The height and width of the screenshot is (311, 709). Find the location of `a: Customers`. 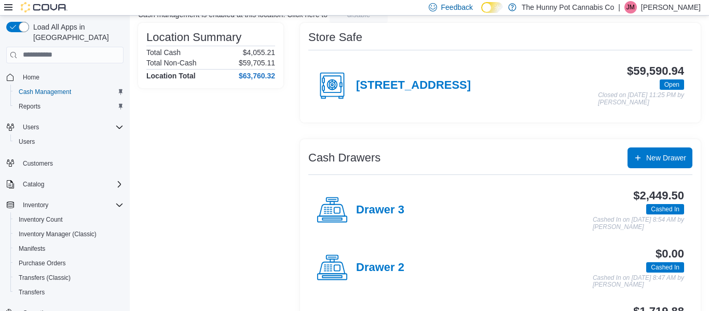

a: Customers is located at coordinates (38, 164).